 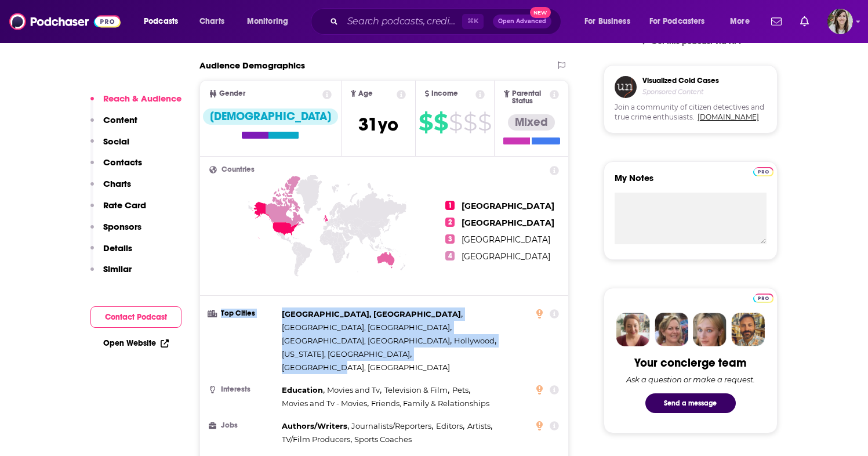 What do you see at coordinates (748, 329) in the screenshot?
I see `img: Jon Profile` at bounding box center [748, 329].